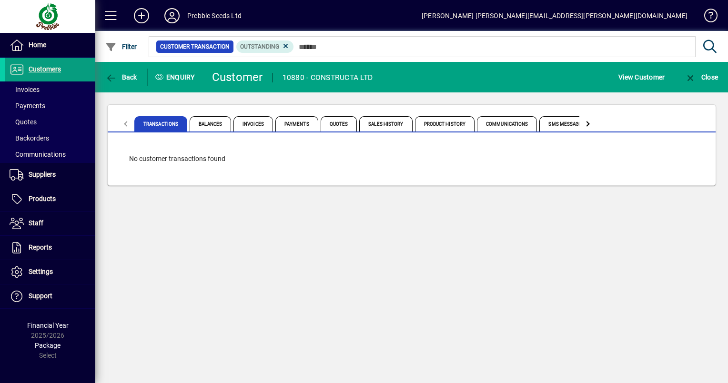 The height and width of the screenshot is (383, 728). I want to click on div: No customer transactions found, so click(412, 159).